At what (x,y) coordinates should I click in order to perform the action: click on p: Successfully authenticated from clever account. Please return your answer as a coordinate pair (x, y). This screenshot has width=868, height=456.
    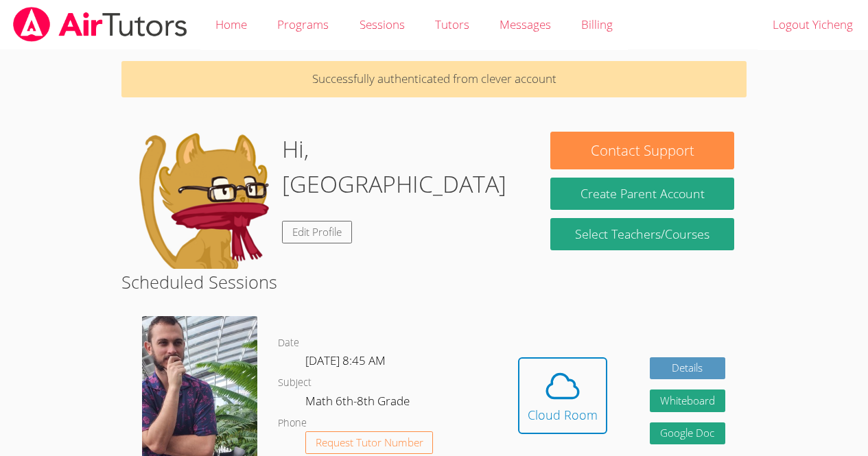
    Looking at the image, I should click on (433, 79).